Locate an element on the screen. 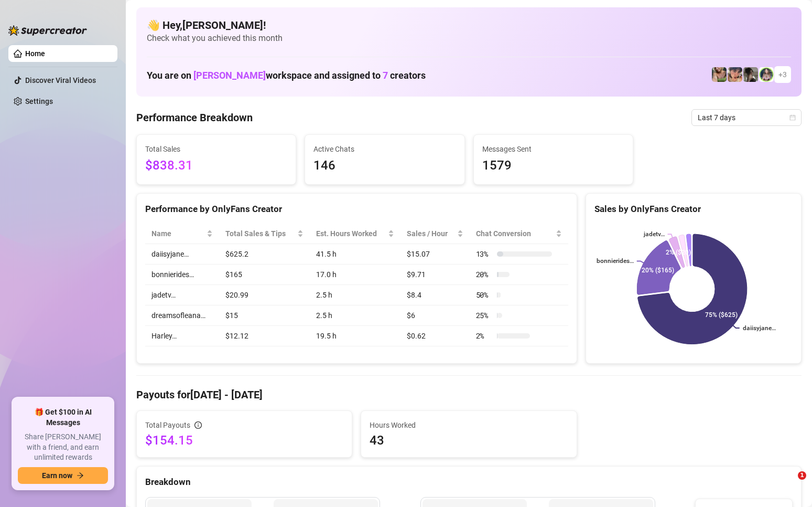 This screenshot has height=507, width=812. th: Total Sales & Tips is located at coordinates (264, 234).